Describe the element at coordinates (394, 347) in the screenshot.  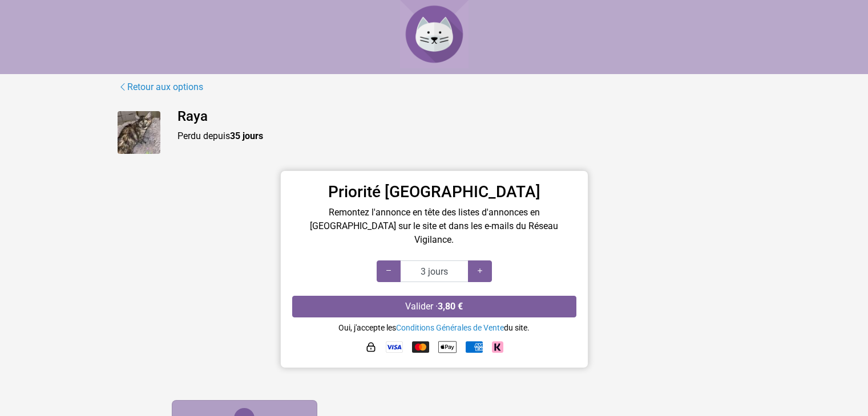
I see `img: Visa` at that location.